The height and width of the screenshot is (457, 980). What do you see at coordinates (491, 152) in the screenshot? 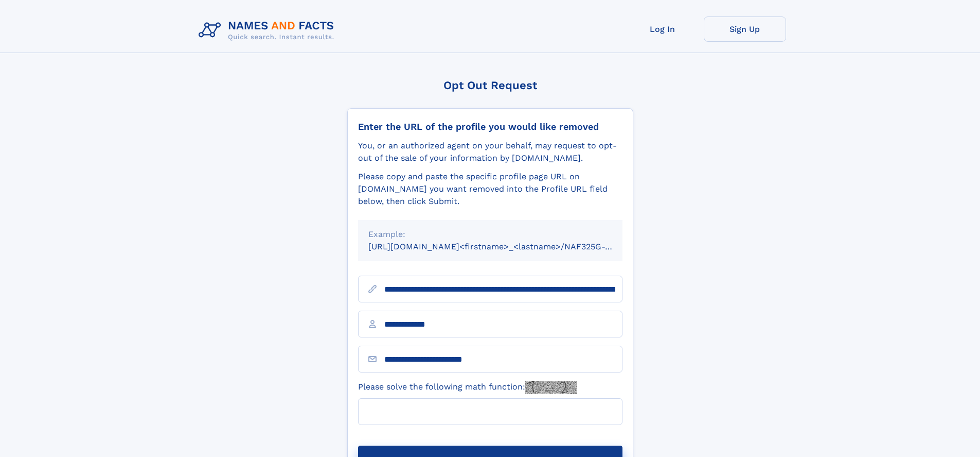
I see `div: You, or an authorized agent on your behalf, may request to opt-out of the sale of your informatio...` at bounding box center [491, 152].